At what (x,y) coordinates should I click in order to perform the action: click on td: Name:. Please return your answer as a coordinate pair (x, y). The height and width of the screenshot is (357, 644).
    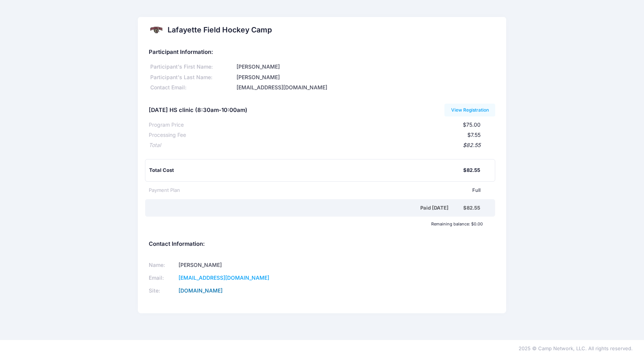
    Looking at the image, I should click on (163, 265).